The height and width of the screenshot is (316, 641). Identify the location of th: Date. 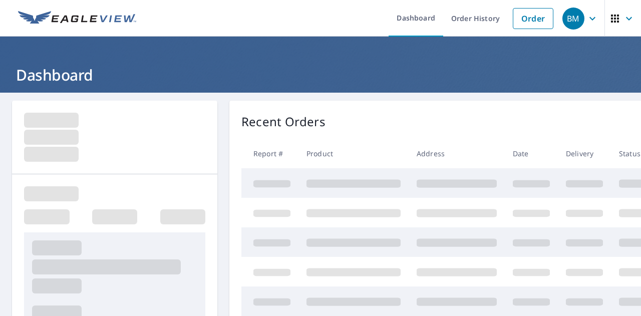
(531, 153).